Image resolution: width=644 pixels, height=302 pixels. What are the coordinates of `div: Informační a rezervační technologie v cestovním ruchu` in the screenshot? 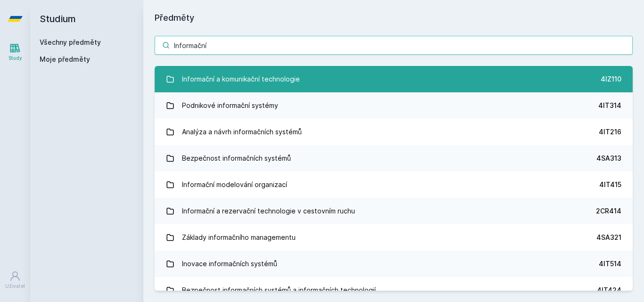 It's located at (268, 211).